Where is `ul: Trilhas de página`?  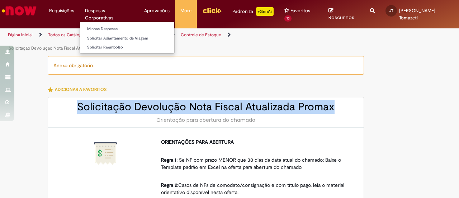 ul: Trilhas de página is located at coordinates (153, 42).